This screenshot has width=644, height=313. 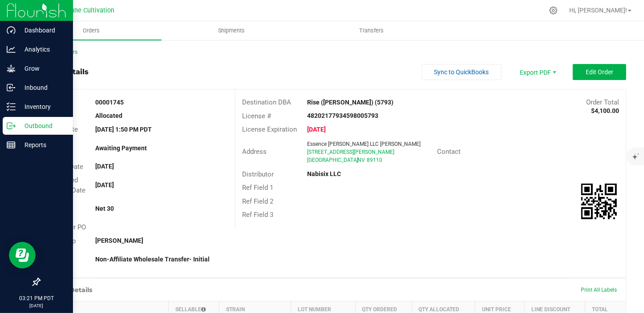 I want to click on span: License #, so click(x=256, y=116).